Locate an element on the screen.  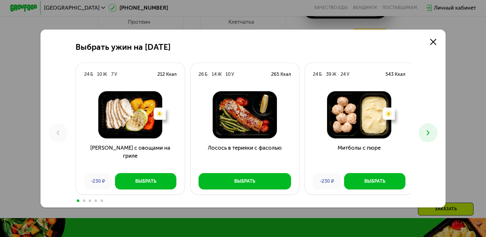
div: 212 Ккал is located at coordinates (167, 74).